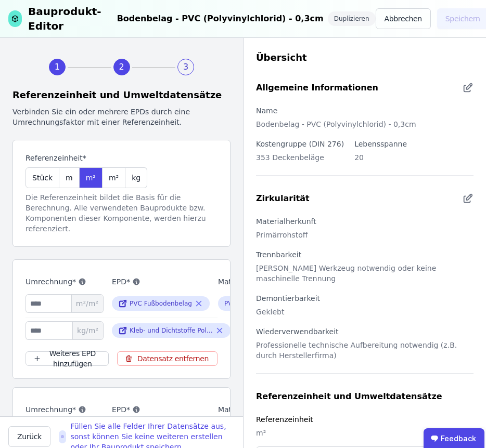 This screenshot has height=448, width=486. I want to click on span: Stück, so click(42, 178).